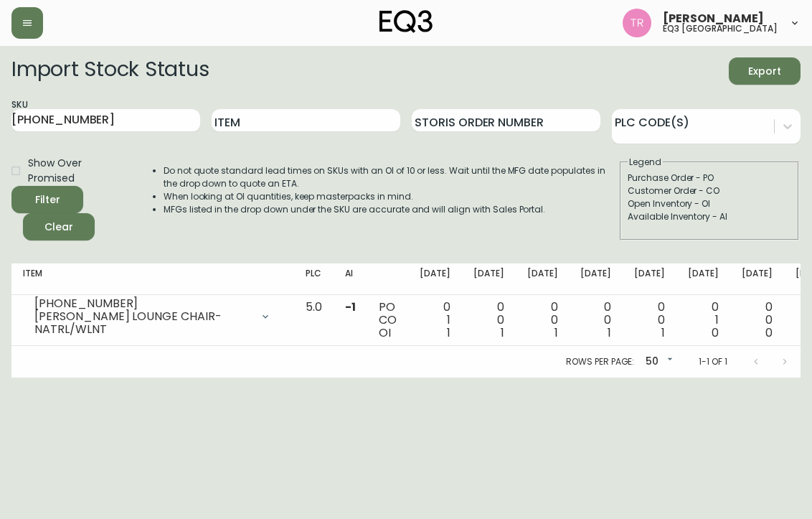  I want to click on p: Rows per page:, so click(600, 362).